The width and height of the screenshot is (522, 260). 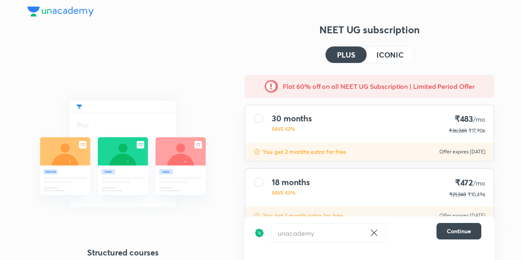 What do you see at coordinates (304, 152) in the screenshot?
I see `p: You get 2 months extra for free` at bounding box center [304, 152].